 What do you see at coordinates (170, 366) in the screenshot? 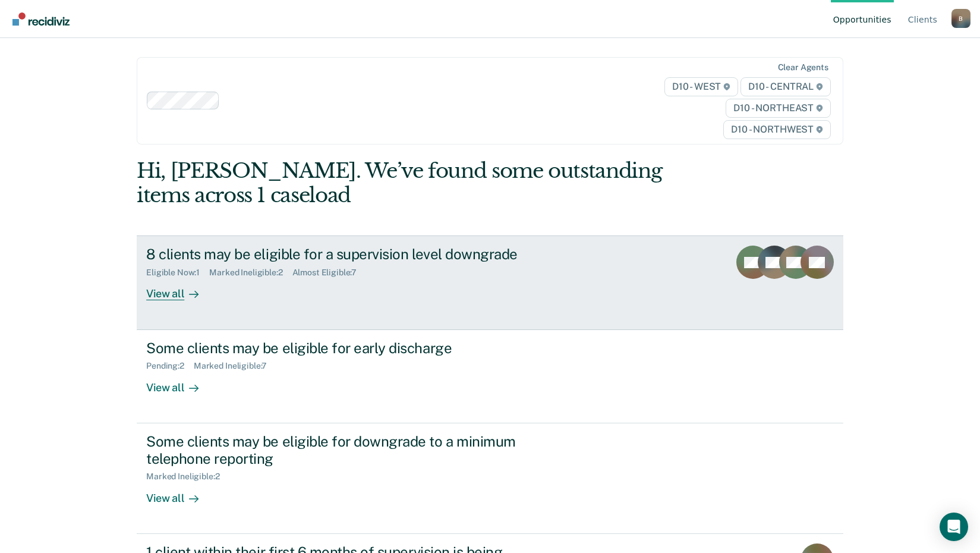
I see `div: Pending : 2` at bounding box center [170, 366].